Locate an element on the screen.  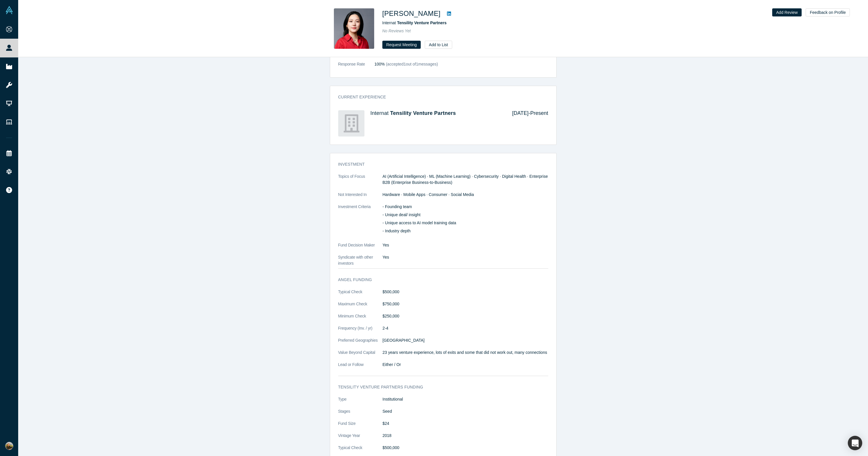
dd: Institutional is located at coordinates (466, 399).